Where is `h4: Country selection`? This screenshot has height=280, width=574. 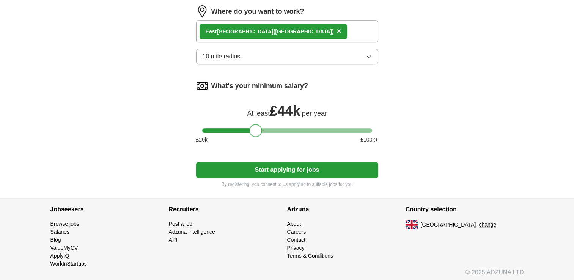 h4: Country selection is located at coordinates (464, 209).